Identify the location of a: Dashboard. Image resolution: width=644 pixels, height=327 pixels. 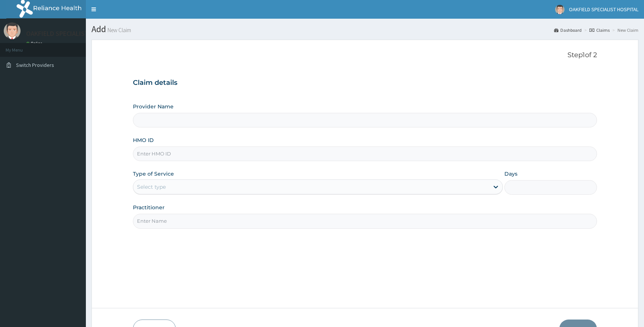
(568, 30).